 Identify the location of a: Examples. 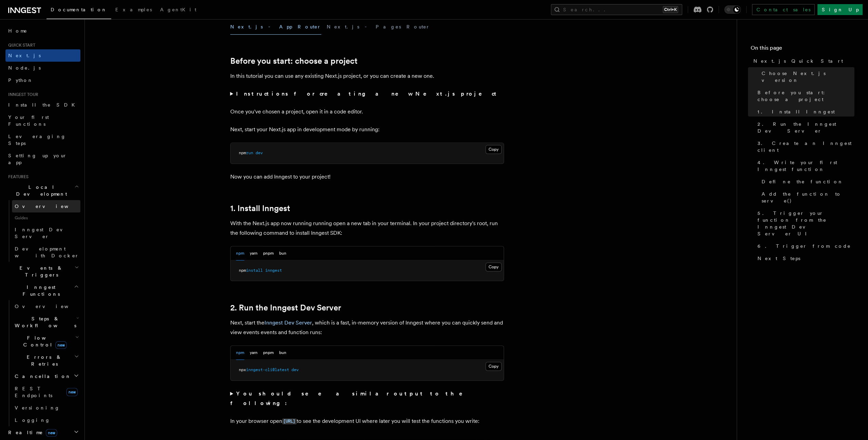
(134, 10).